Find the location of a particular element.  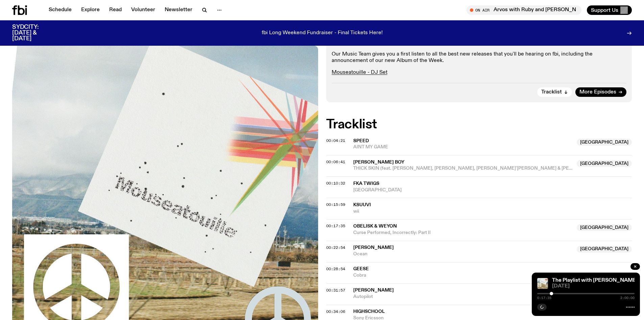

span: SPEED is located at coordinates (361, 141).